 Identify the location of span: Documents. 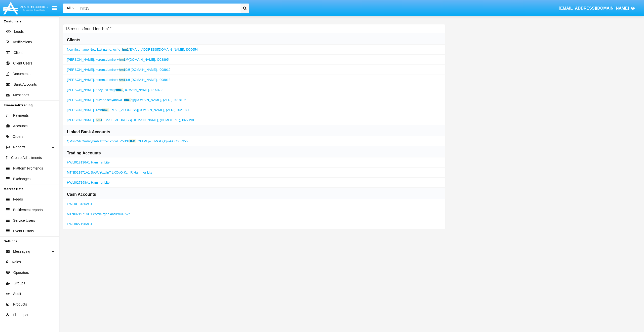
(21, 74).